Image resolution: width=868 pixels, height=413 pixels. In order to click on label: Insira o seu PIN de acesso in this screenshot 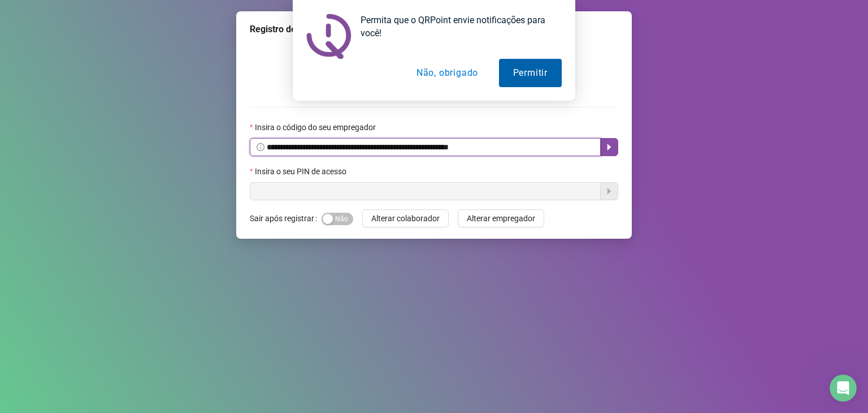, I will do `click(302, 171)`.